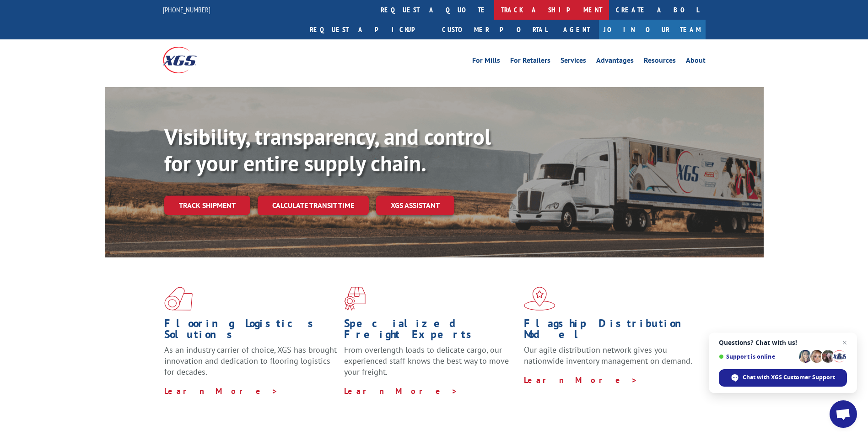 The height and width of the screenshot is (437, 868). Describe the element at coordinates (758, 356) in the screenshot. I see `span: Support is online` at that location.